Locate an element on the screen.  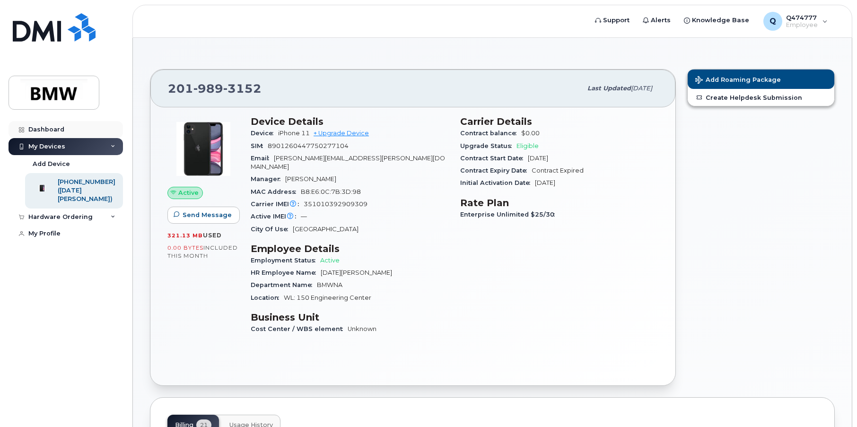
span: Manager is located at coordinates (268, 179).